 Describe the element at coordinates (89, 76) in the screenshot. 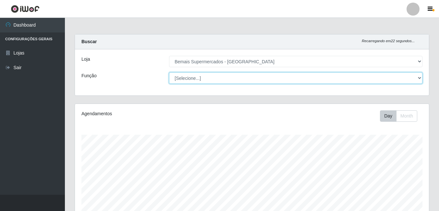

I see `label: Função` at that location.